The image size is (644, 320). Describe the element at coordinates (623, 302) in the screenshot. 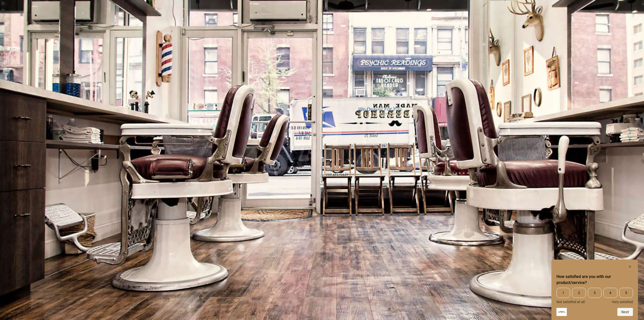

I see `span: Very satisfied` at that location.